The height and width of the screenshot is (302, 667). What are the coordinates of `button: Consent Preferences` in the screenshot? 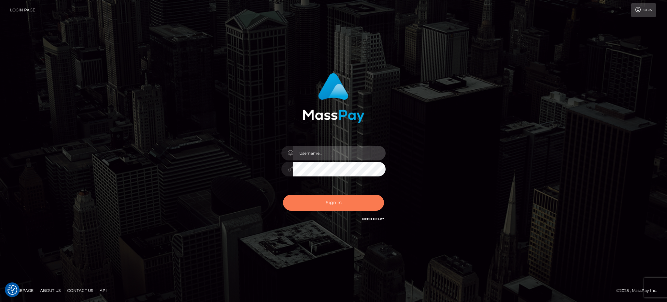 It's located at (12, 290).